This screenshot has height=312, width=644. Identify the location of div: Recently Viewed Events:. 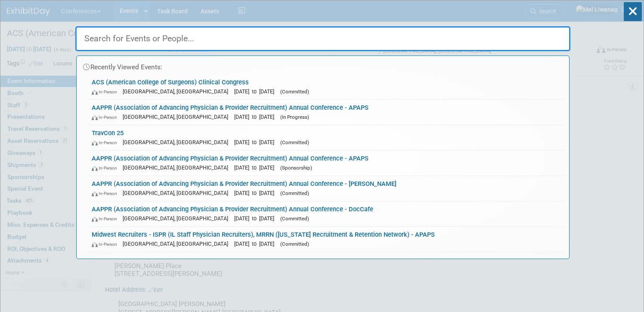
(323, 65).